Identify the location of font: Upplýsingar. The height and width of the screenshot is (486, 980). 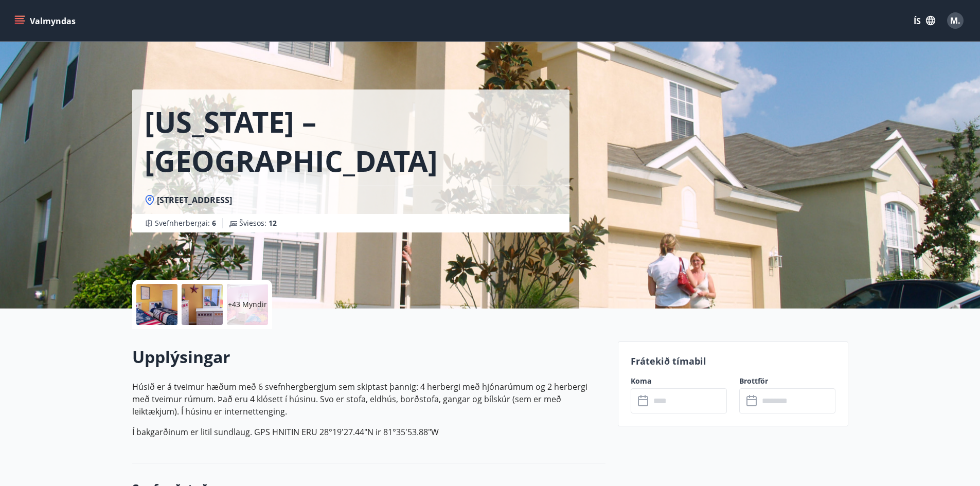
(181, 356).